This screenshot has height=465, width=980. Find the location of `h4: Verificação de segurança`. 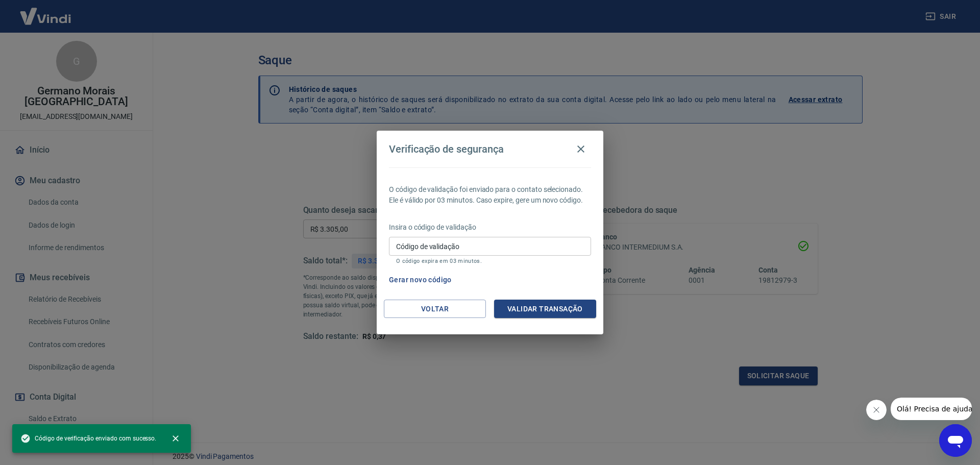

h4: Verificação de segurança is located at coordinates (446, 149).